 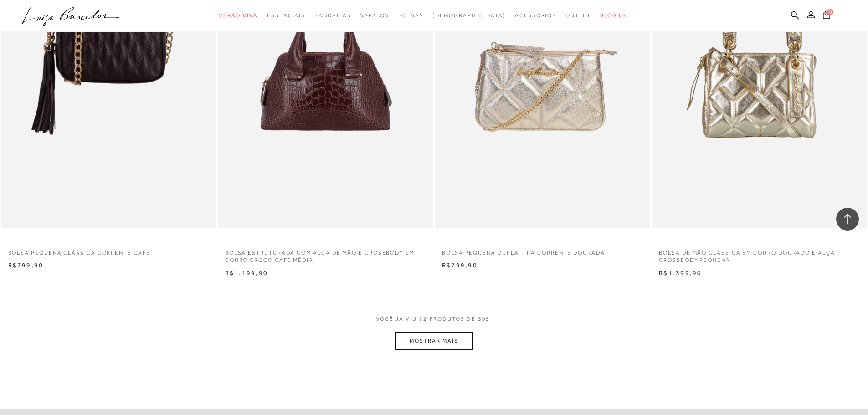 I want to click on a: BOLSA ESTRUTURADA COM ALÇA DE MÃO E CROSSBODY EM COURO CROCO CAFÉ MÉDIA, so click(x=325, y=254).